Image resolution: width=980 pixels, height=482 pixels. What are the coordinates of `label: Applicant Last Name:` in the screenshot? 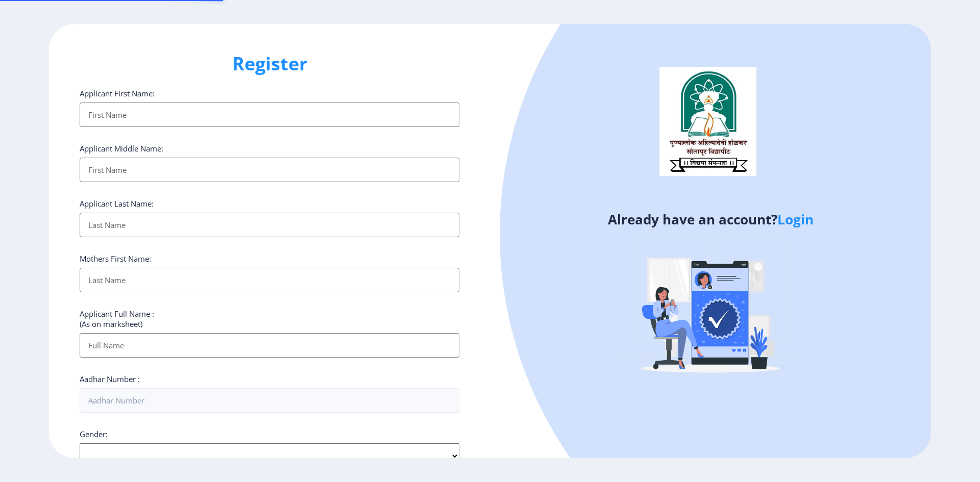 It's located at (116, 204).